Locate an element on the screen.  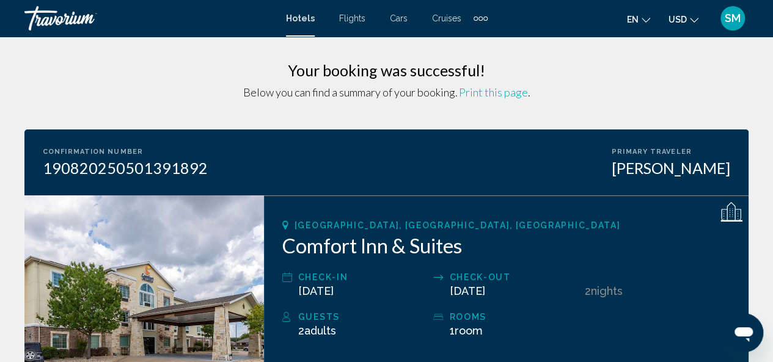
h2: Comfort Inn & Suites is located at coordinates (506, 246).